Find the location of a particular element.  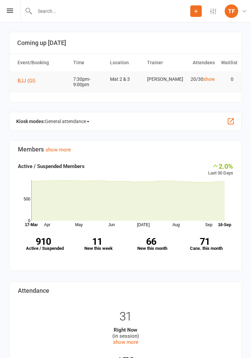

th: Event/Booking is located at coordinates (42, 62).